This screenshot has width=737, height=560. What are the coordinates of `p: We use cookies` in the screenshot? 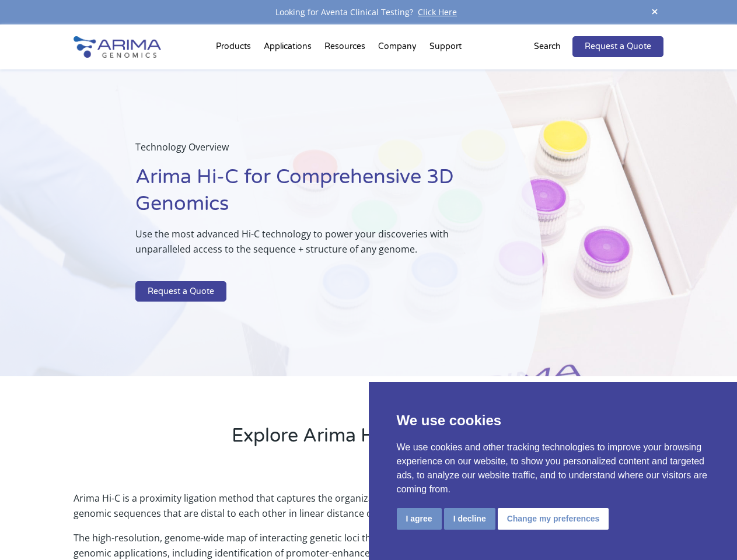 It's located at (553, 421).